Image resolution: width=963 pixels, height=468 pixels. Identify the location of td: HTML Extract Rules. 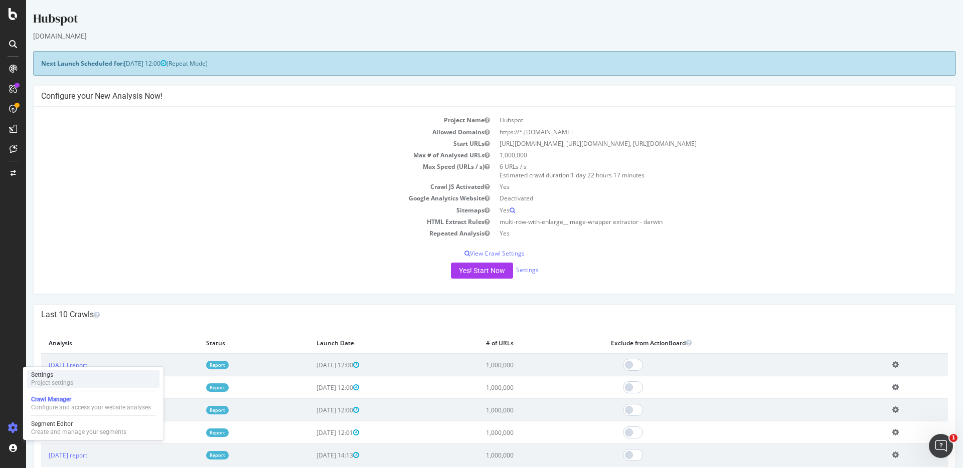
(242, 222).